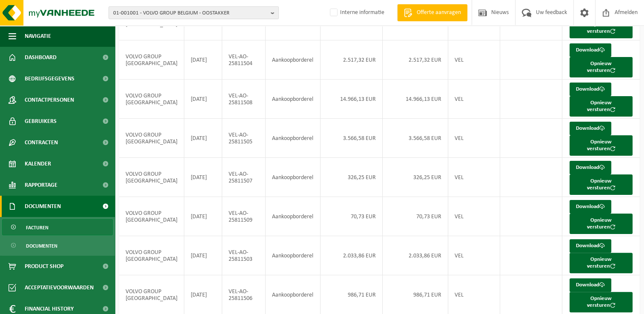 This screenshot has height=314, width=644. I want to click on td: VEL-AO-25811504, so click(244, 60).